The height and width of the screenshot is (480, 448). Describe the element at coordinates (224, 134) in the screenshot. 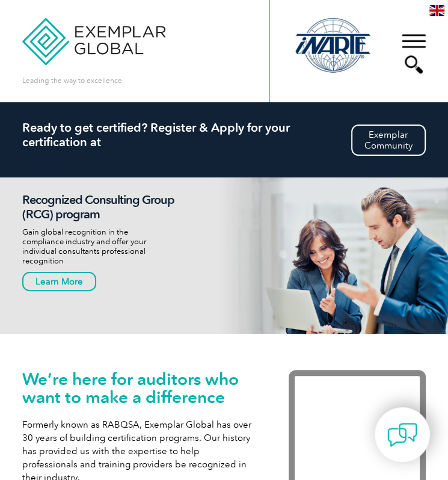

I see `h2: Ready to get certified? Register & Apply for your certification at` at that location.